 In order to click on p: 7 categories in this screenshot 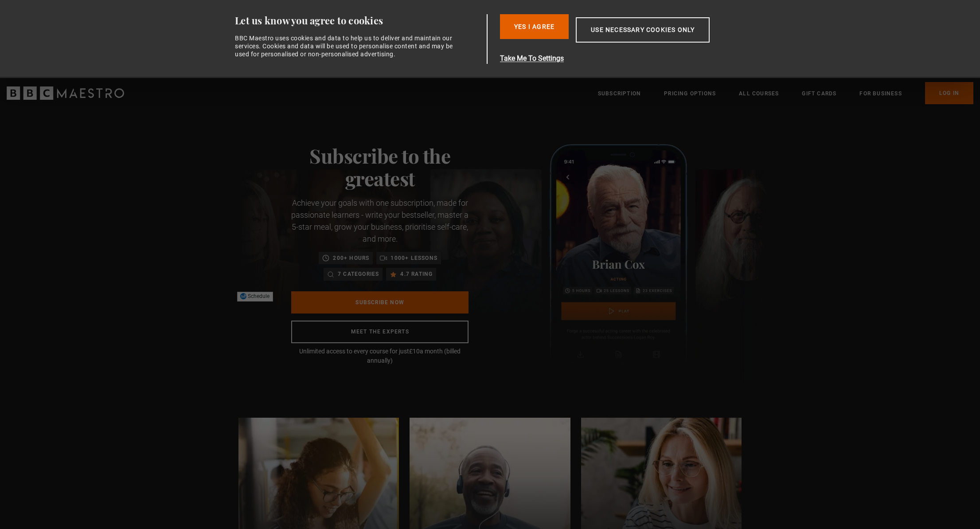, I will do `click(358, 274)`.